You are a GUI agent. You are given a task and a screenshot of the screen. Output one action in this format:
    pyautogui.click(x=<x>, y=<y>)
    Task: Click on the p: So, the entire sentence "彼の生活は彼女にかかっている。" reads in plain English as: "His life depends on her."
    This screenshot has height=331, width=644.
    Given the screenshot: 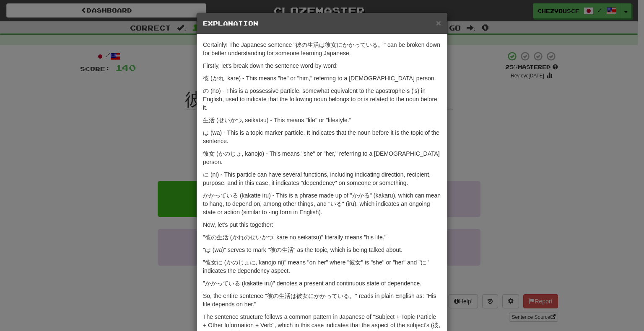 What is the action you would take?
    pyautogui.click(x=322, y=300)
    